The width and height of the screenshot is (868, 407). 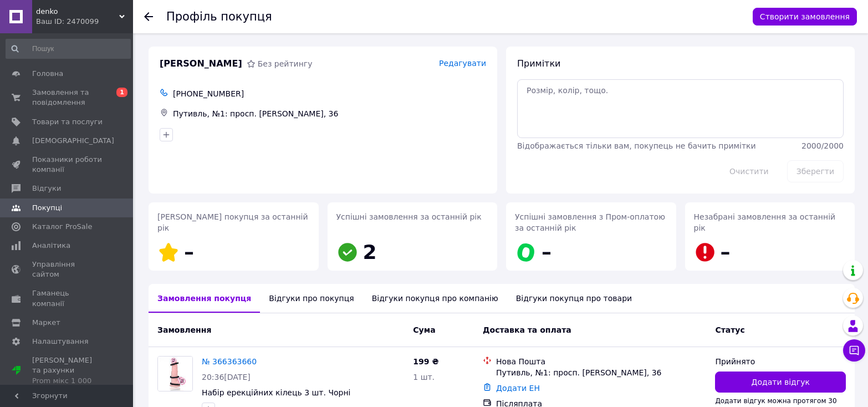 What do you see at coordinates (67, 98) in the screenshot?
I see `span: Замовлення та повідомлення` at bounding box center [67, 98].